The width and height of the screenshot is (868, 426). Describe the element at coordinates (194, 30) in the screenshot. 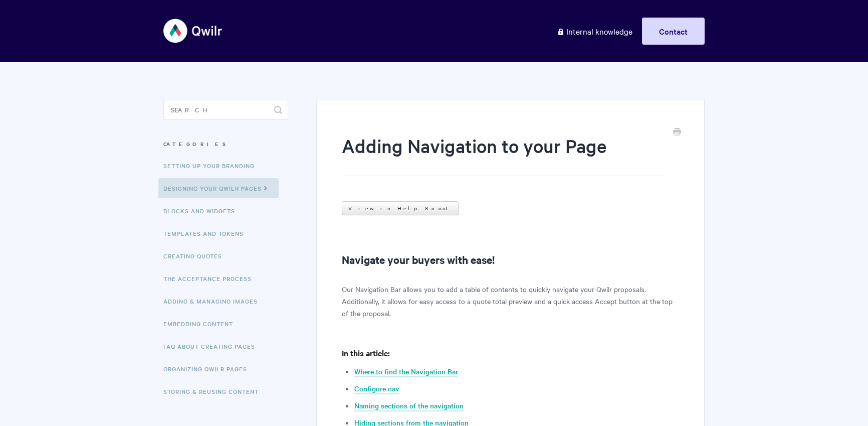

I see `img: Qwilr Help Center` at that location.